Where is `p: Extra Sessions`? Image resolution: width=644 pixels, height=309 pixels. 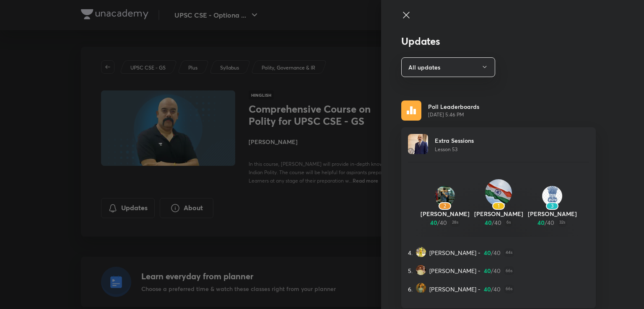 p: Extra Sessions is located at coordinates (454, 141).